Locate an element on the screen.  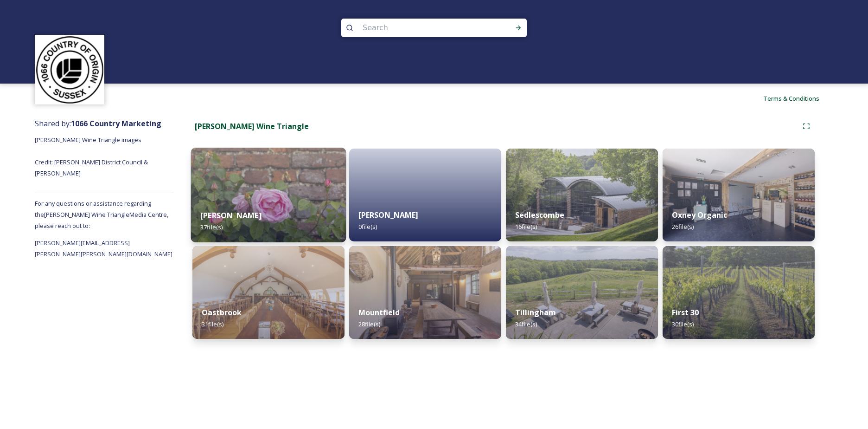
img: 5e3efe41-4adf-4cbc-b5b1-5183632648ae.jpg is located at coordinates (425, 292).